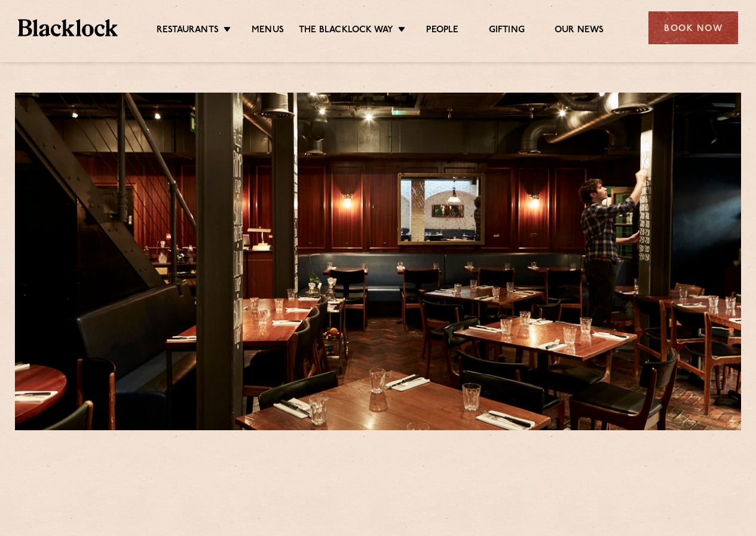  Describe the element at coordinates (346, 31) in the screenshot. I see `a: The Blacklock Way` at that location.